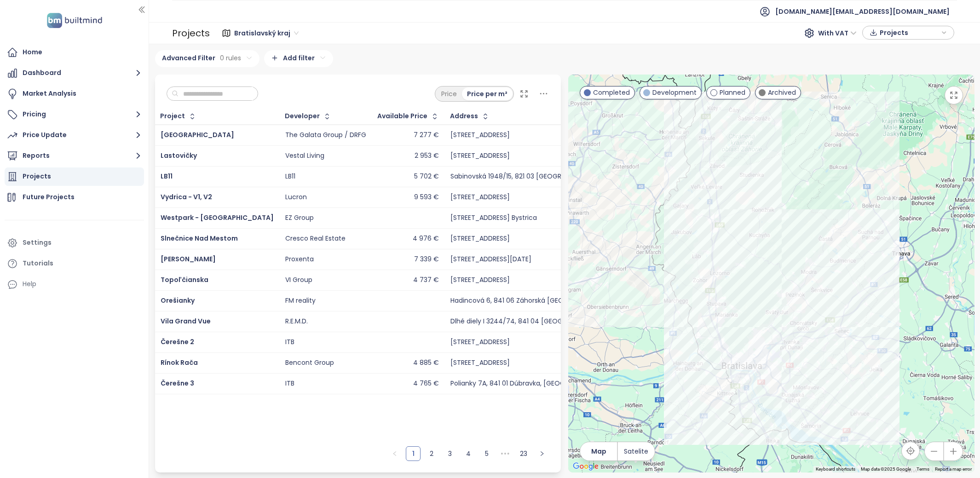 The width and height of the screenshot is (980, 478). Describe the element at coordinates (326, 135) in the screenshot. I see `div: The Galata Group / DRFG` at that location.